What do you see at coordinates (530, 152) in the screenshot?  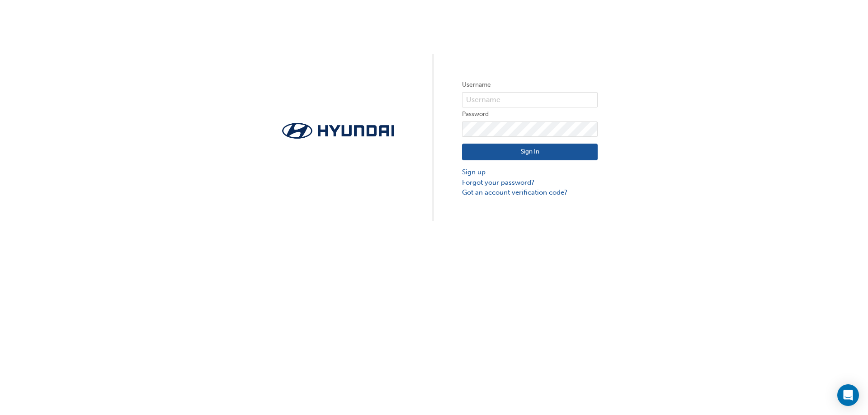 I see `button: Sign In` at bounding box center [530, 152].